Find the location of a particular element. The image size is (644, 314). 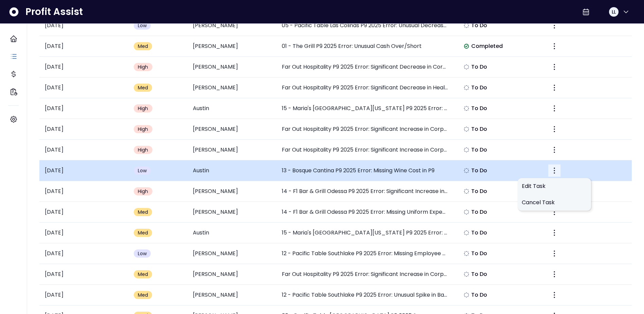

td: 12 - Pacific Table Southlake P9 2025 Error: Missing Employee Benefits Expense is located at coordinates (366, 253).